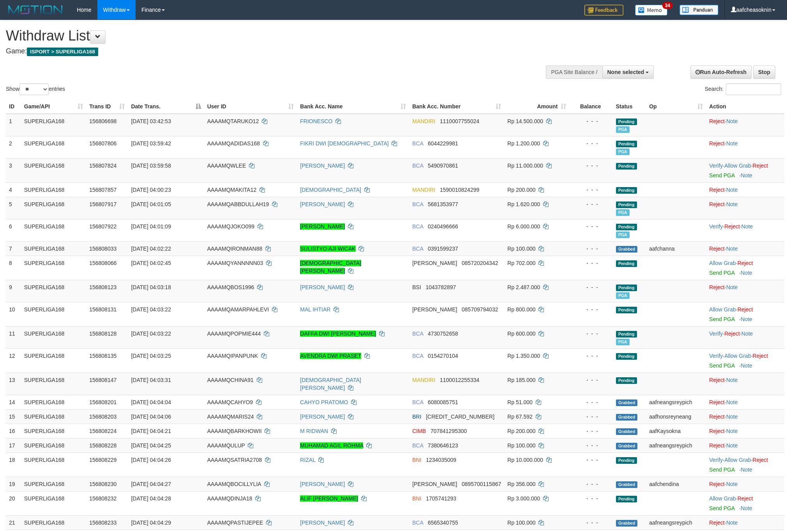 The height and width of the screenshot is (532, 787). What do you see at coordinates (35, 89) in the screenshot?
I see `label: Show entries` at bounding box center [35, 89].